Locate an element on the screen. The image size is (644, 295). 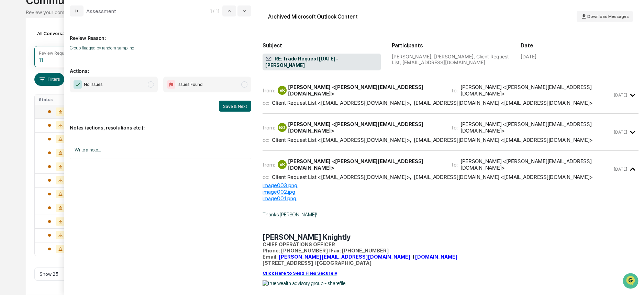
span: Click Here to Send Files Securely is located at coordinates (299, 273).